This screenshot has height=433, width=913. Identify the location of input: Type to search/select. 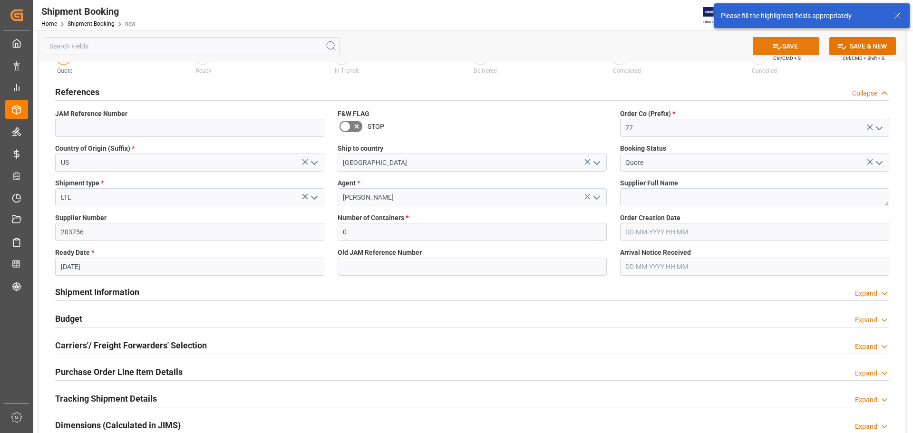
(190, 163).